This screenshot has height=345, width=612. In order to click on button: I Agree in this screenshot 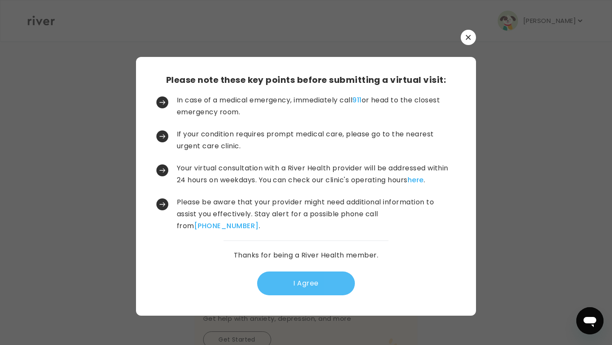, I will do `click(306, 284)`.